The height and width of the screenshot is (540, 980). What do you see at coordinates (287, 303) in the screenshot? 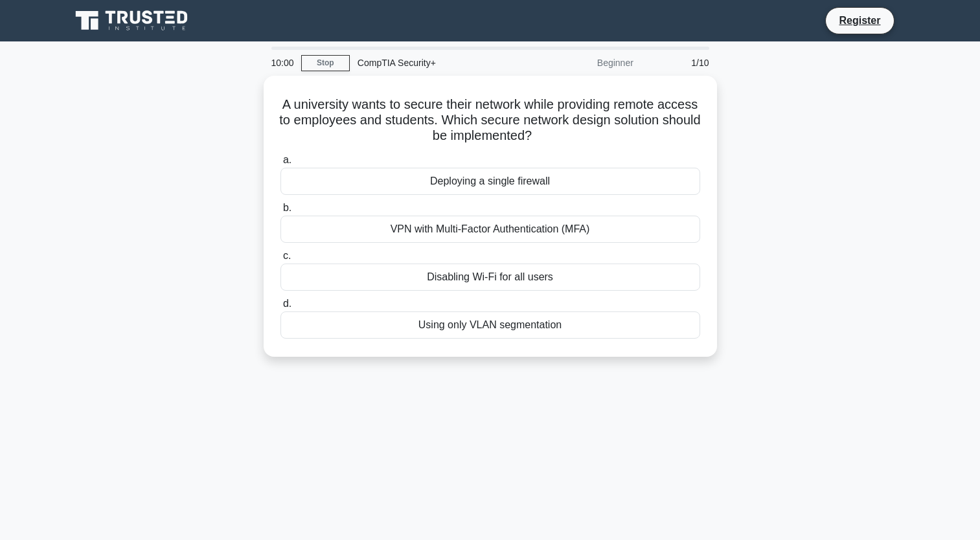
I see `span: d.` at bounding box center [287, 303].